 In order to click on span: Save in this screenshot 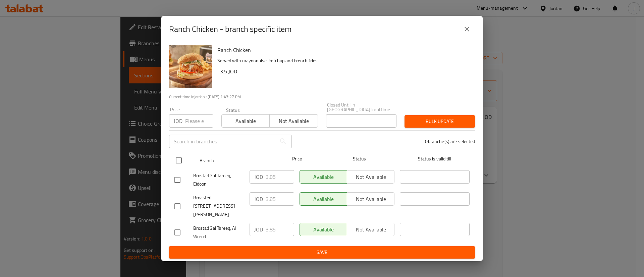, I will do `click(322, 252)`.